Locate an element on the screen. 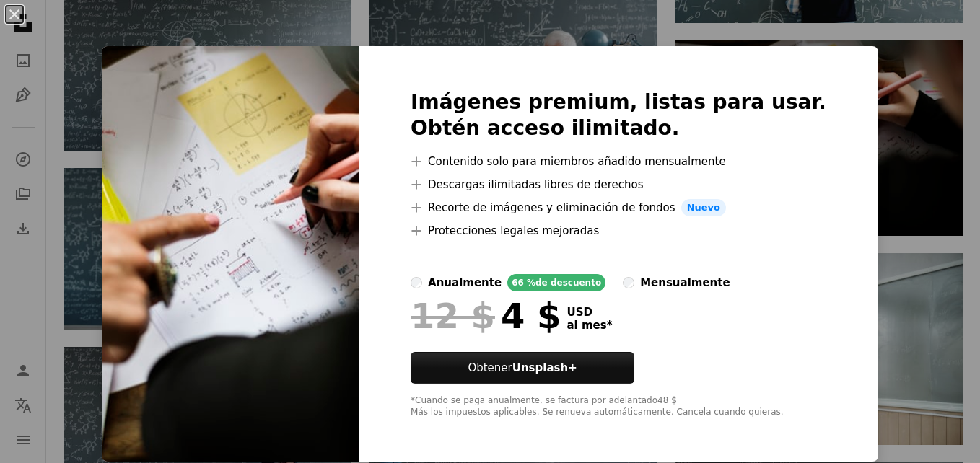 Image resolution: width=980 pixels, height=463 pixels. li: Contenido solo para miembros añadido mensualmente is located at coordinates (618, 161).